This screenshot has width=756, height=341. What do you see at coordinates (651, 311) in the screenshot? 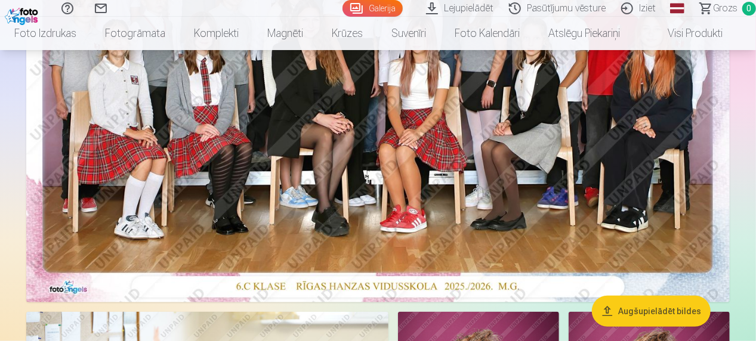
I see `button: Augšupielādēt bildes` at bounding box center [651, 311].